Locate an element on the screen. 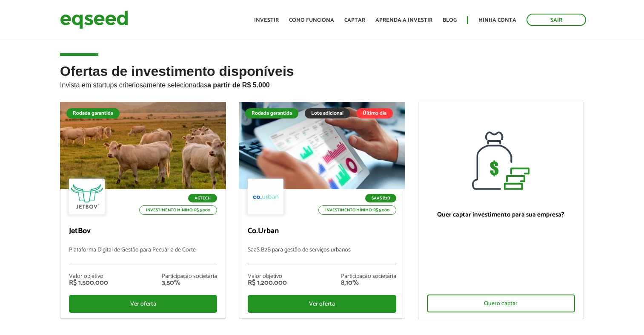 The image size is (644, 335). strong: a partir de R$ 5.000 is located at coordinates (238, 85).